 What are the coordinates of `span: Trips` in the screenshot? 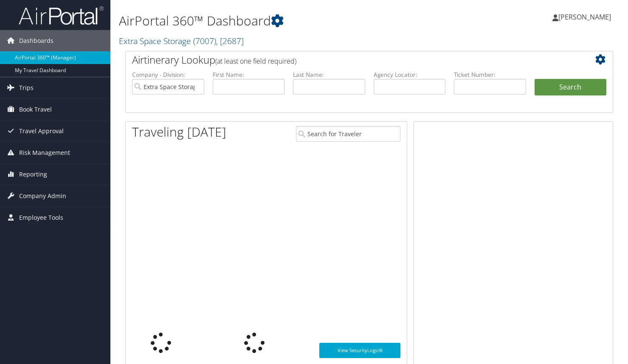 It's located at (26, 88).